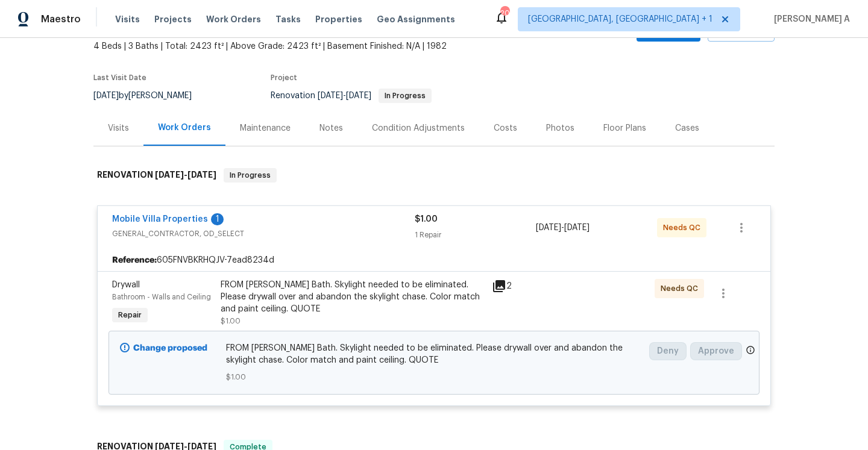 The image size is (868, 450). What do you see at coordinates (185, 128) in the screenshot?
I see `div: Work Orders` at bounding box center [185, 128].